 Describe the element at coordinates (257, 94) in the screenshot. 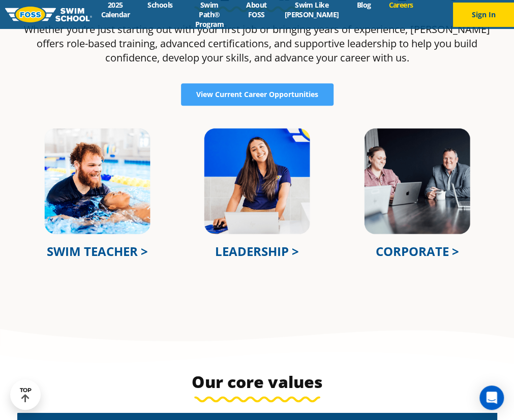

I see `span: View Current Career Opportunities` at that location.